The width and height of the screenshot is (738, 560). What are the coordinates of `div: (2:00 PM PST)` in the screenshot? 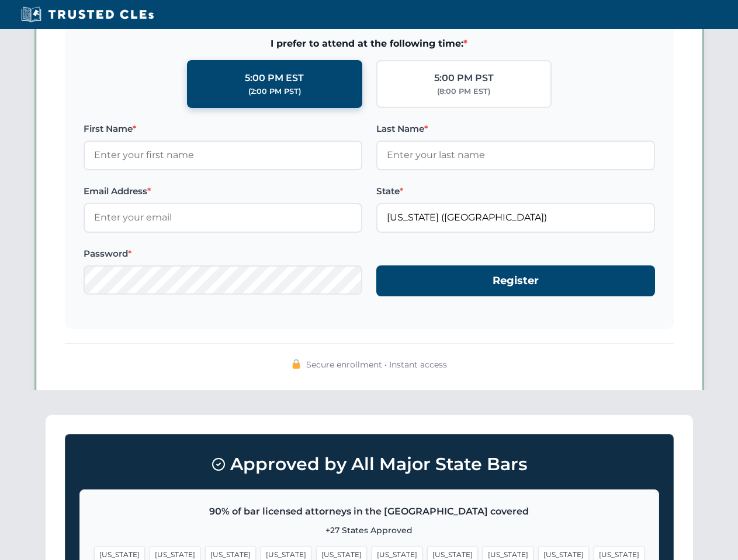 It's located at (274, 92).